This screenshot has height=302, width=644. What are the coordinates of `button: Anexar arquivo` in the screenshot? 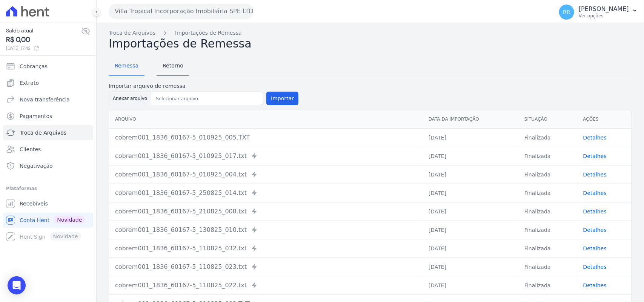 It's located at (130, 98).